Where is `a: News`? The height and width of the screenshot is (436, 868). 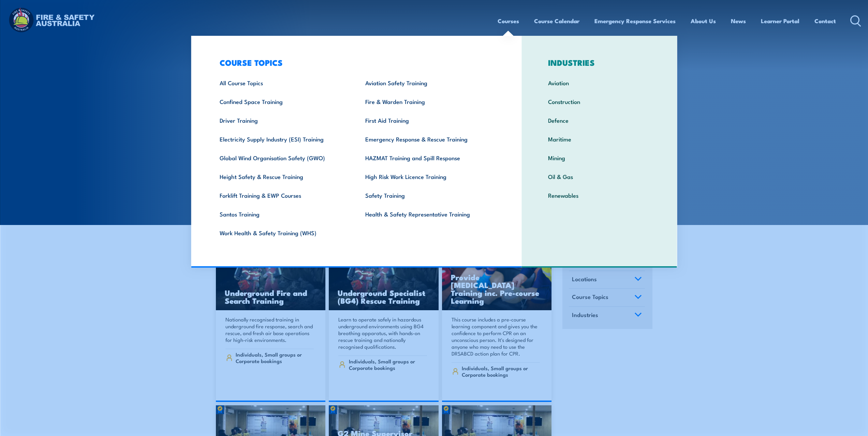
a: News is located at coordinates (738, 21).